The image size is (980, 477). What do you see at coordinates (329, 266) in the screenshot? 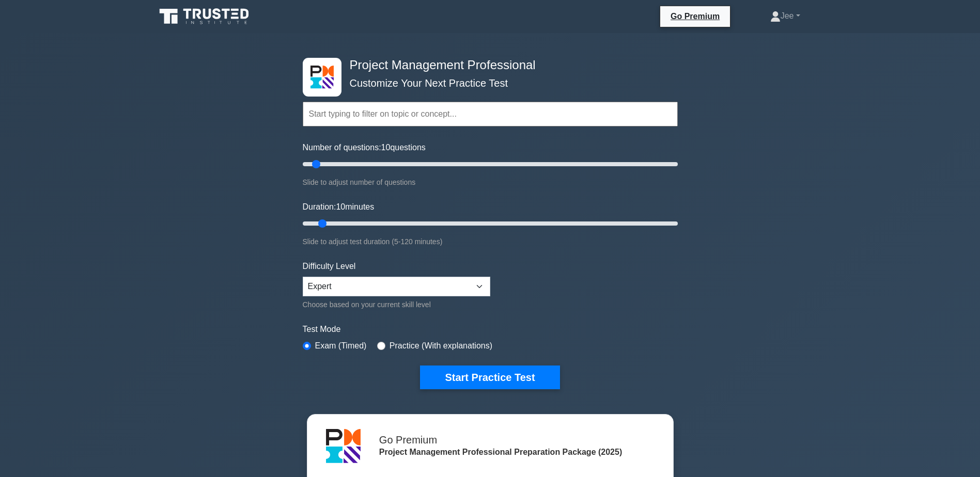
I see `label: Difficulty Level` at bounding box center [329, 266].